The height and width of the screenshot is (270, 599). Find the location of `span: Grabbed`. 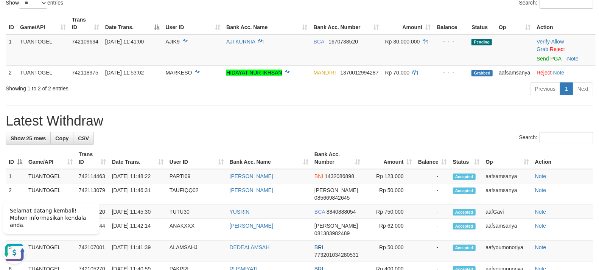

span: Grabbed is located at coordinates (482, 73).